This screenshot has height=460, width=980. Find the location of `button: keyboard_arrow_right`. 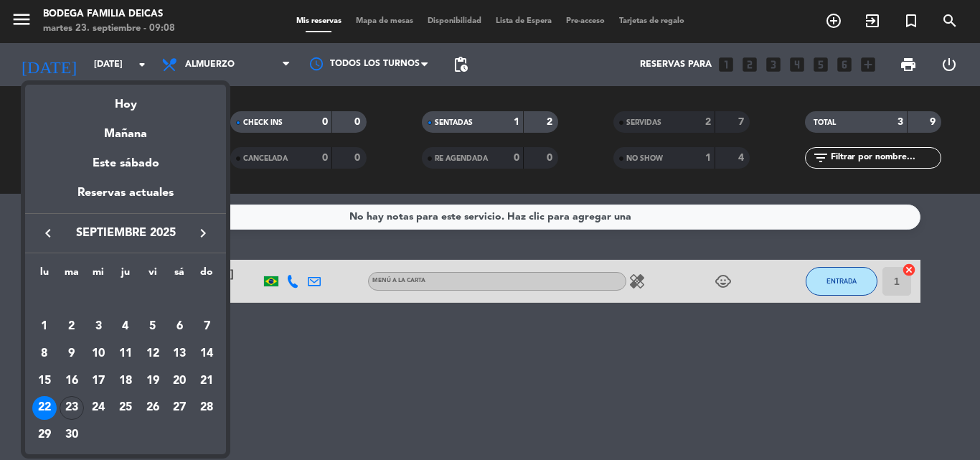

button: keyboard_arrow_right is located at coordinates (203, 233).